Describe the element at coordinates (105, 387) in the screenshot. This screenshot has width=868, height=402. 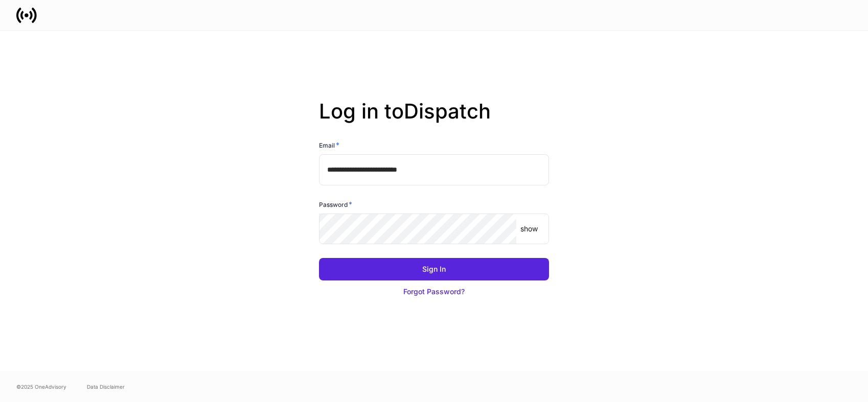
I see `a: Data Disclaimer` at that location.